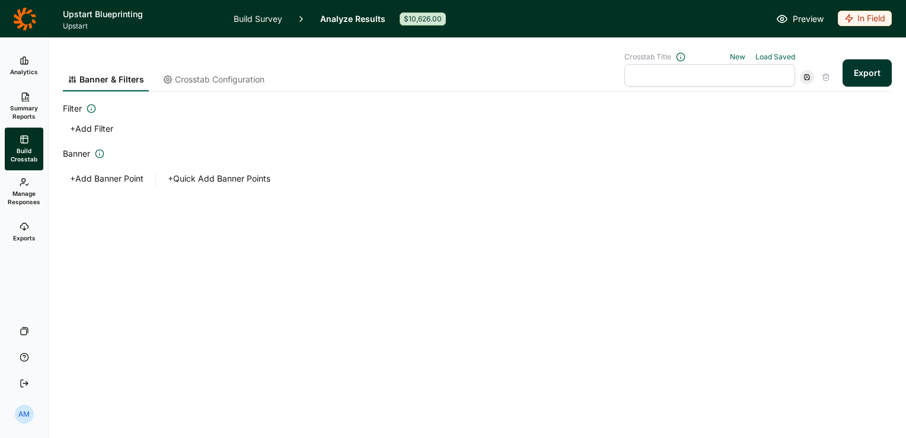 Image resolution: width=906 pixels, height=438 pixels. I want to click on a: Analytics, so click(24, 66).